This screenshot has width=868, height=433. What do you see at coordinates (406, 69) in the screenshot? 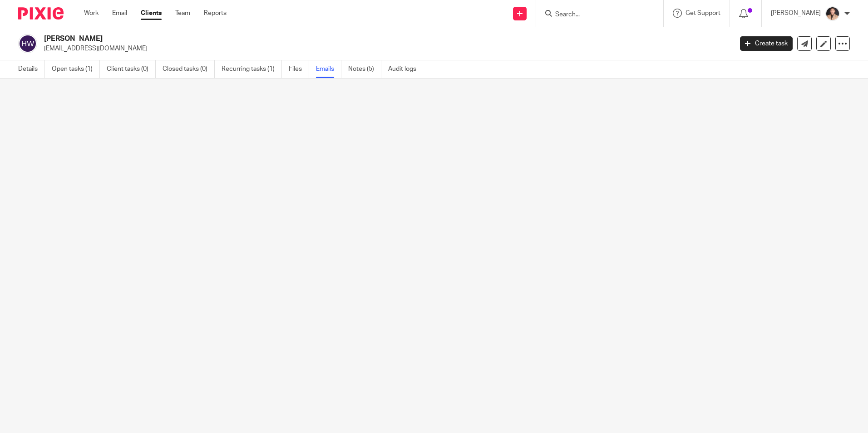
I see `a: Audit logs` at bounding box center [406, 69].